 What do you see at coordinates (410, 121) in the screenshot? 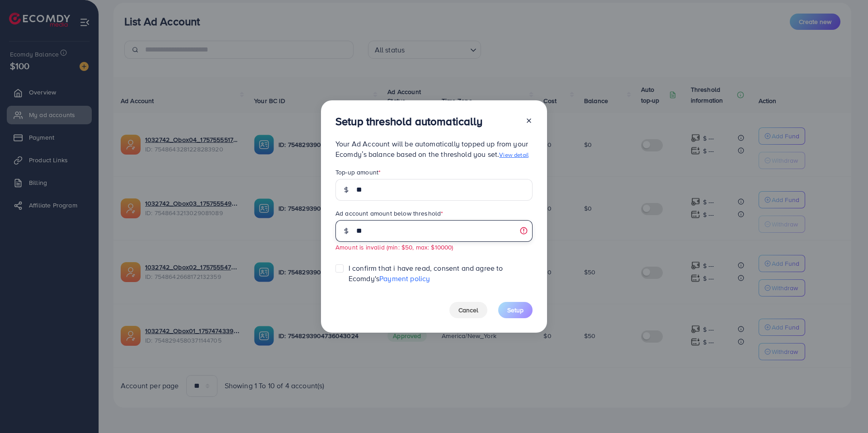
I see `h3: Setup threshold automatically` at bounding box center [410, 121].